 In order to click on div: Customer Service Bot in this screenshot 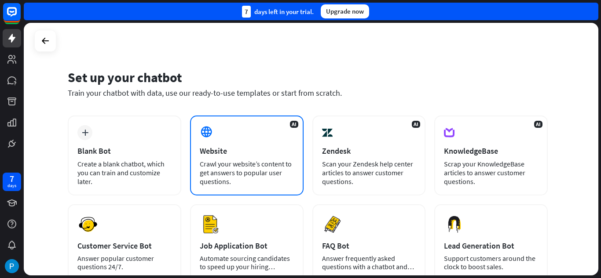, I will do `click(124, 246)`.